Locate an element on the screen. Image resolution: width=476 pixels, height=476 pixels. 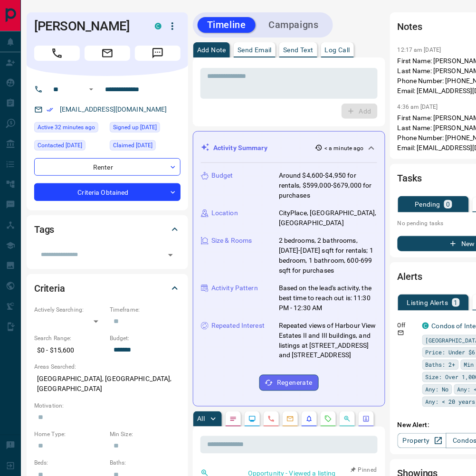
a: Property is located at coordinates (422, 441).